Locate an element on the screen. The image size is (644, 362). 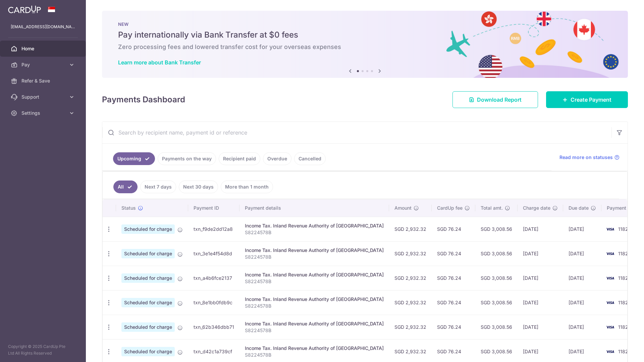
span: Download Report is located at coordinates (499, 100).